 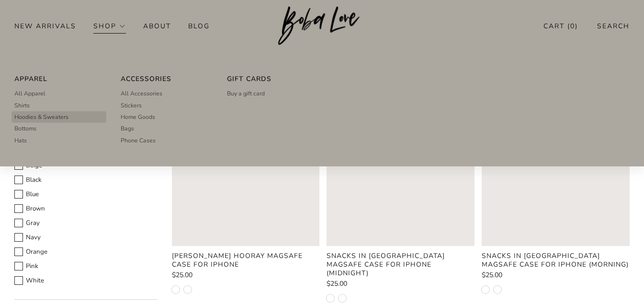 I want to click on span: Hats, so click(x=20, y=140).